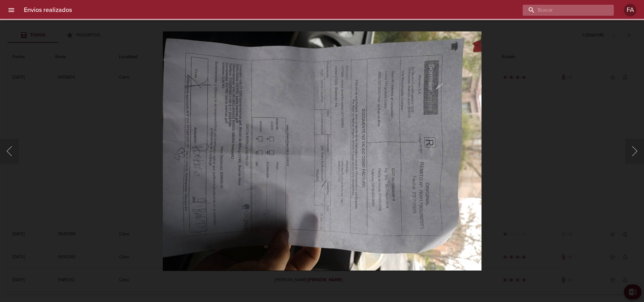 The width and height of the screenshot is (644, 302). Describe the element at coordinates (630, 10) in the screenshot. I see `div: Abrir información de usuario` at that location.